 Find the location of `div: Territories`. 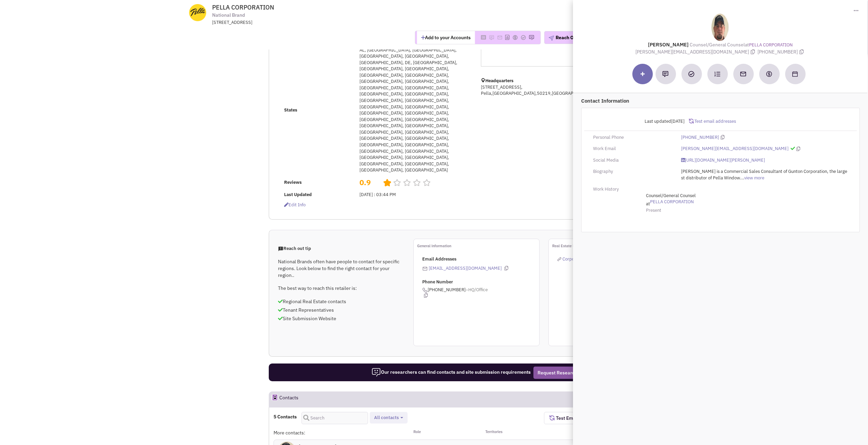

div: Territories is located at coordinates (510, 433).